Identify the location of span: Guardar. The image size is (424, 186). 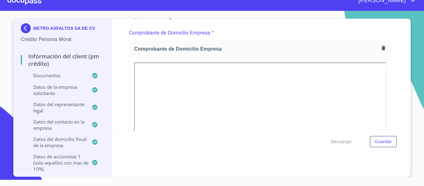
(384, 142).